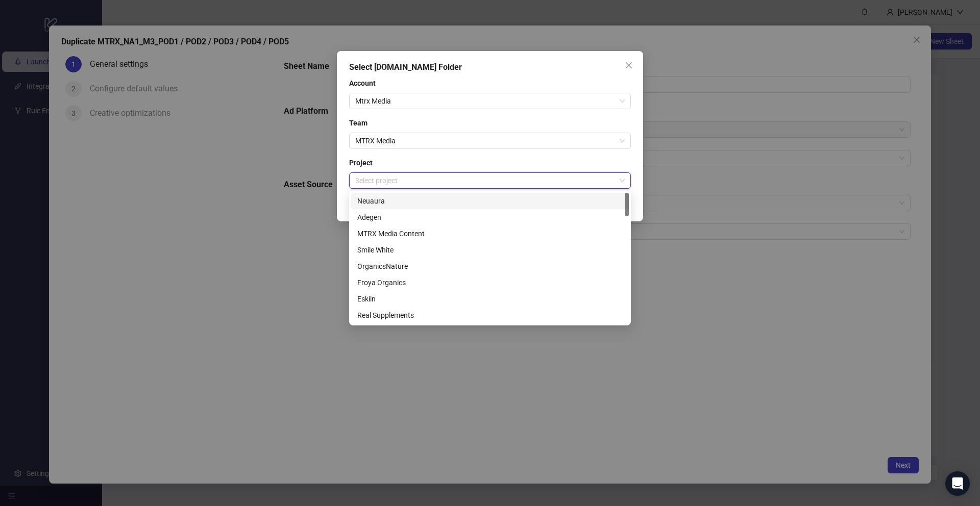 This screenshot has width=980, height=506. Describe the element at coordinates (490, 218) in the screenshot. I see `div: Adegen` at that location.